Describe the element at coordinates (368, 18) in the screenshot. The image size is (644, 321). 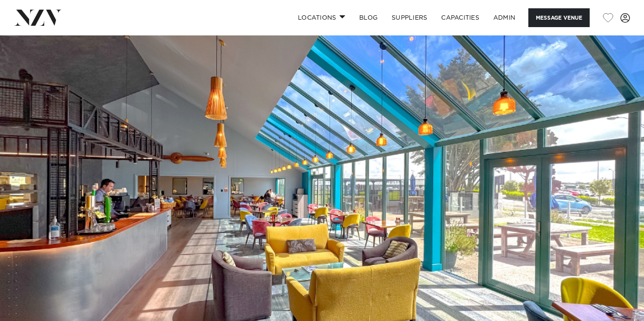
I see `a: BLOG` at that location.